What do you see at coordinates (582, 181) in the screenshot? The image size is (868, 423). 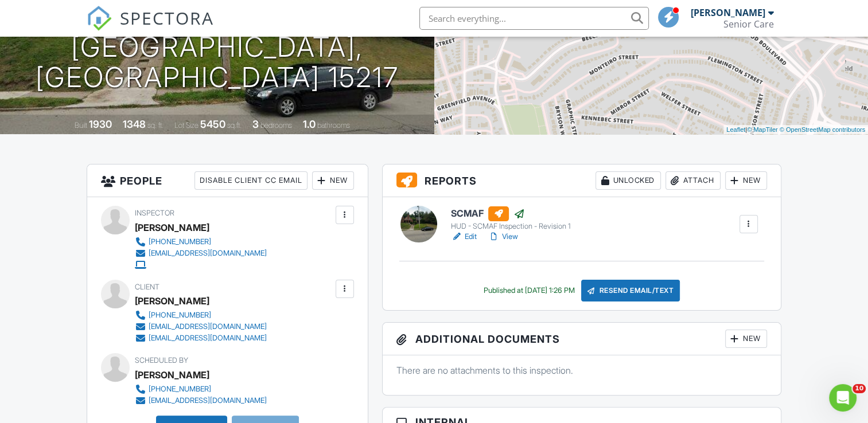 I see `h3: Reports` at bounding box center [582, 181].